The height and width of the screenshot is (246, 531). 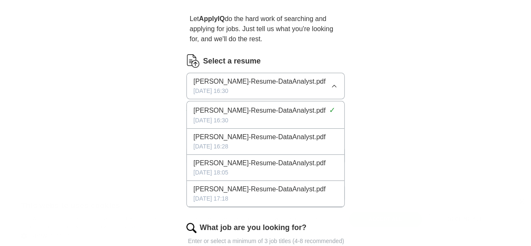 What do you see at coordinates (168, 204) in the screenshot?
I see `div: This website uses cookies` at bounding box center [168, 204].